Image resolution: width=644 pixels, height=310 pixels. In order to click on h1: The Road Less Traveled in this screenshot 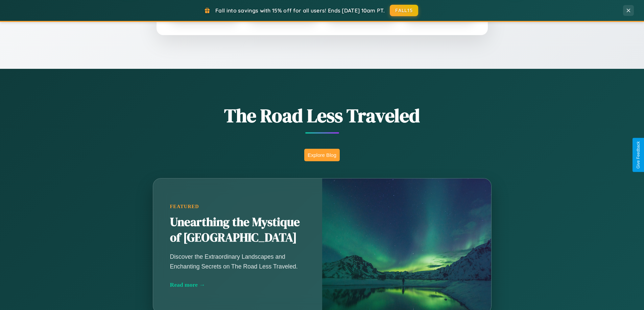, I will do `click(322, 116)`.